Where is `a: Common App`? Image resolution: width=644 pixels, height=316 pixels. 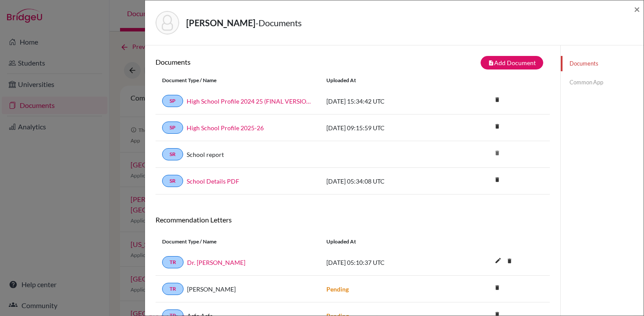 a: Common App is located at coordinates (601, 82).